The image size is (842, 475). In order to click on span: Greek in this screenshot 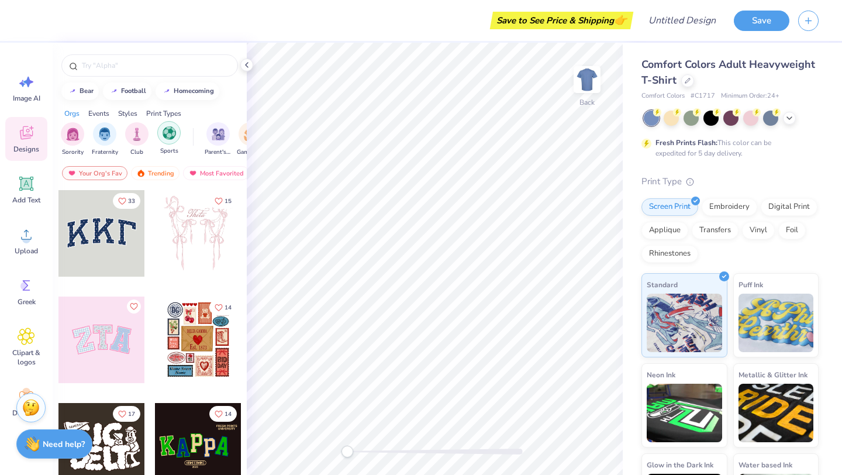, I will do `click(26, 302)`.